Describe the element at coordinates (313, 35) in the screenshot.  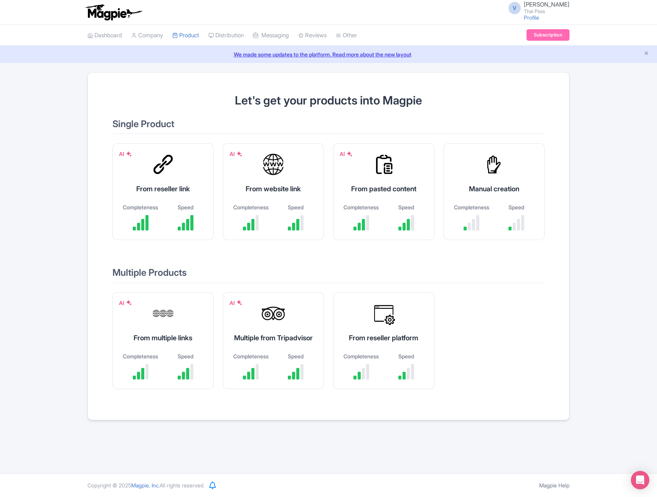
I see `a: Reviews` at that location.